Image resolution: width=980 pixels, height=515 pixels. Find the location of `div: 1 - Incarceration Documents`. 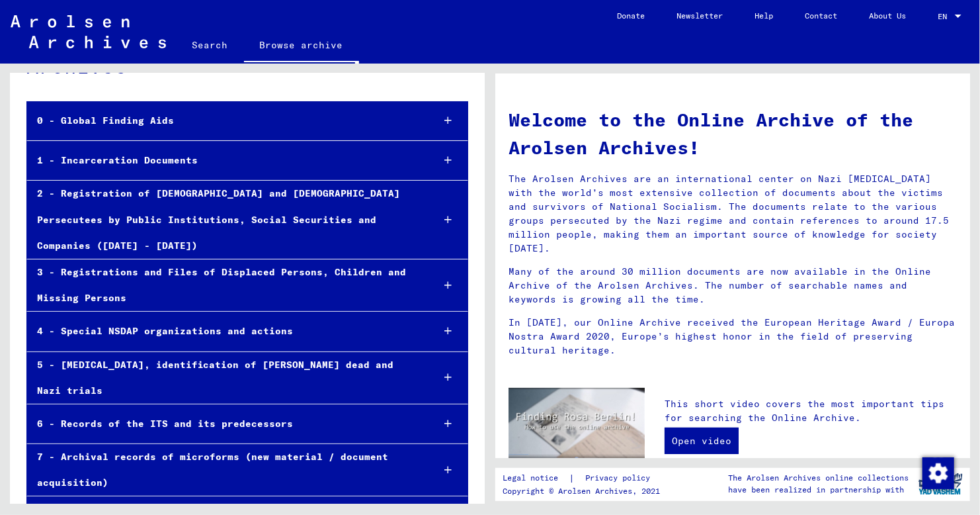

div: 1 - Incarceration Documents is located at coordinates (224, 160).